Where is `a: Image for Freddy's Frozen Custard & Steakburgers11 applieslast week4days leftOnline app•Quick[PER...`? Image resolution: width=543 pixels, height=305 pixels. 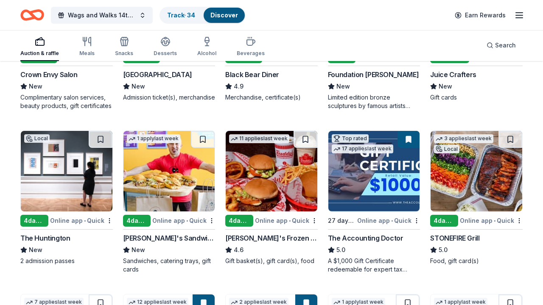
a: Image for Freddy's Frozen Custard & Steakburgers11 applieslast week4days leftOnline app•Quick[PER... is located at coordinates (271, 198).